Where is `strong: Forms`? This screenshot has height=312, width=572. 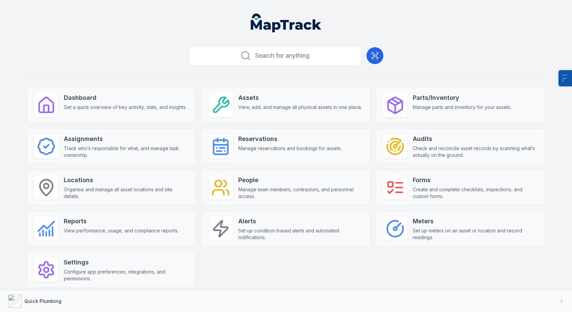 strong: Forms is located at coordinates (475, 180).